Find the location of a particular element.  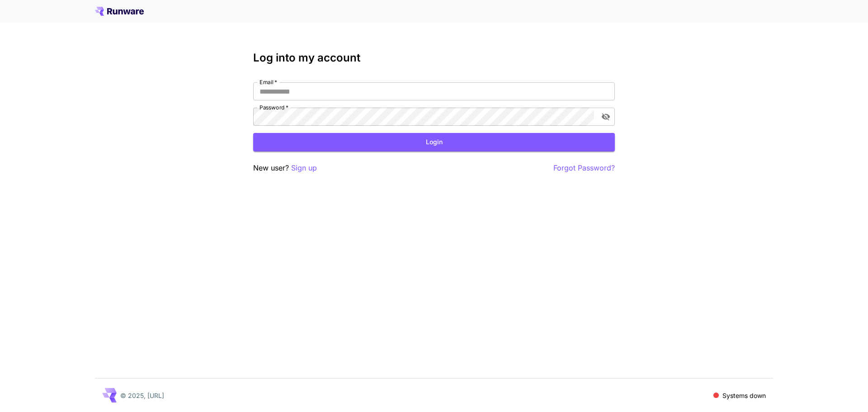

button: Sign up is located at coordinates (304, 168).